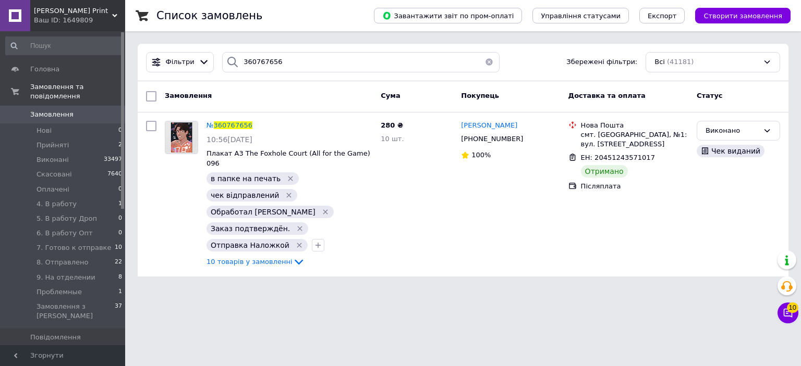 The width and height of the screenshot is (801, 366). Describe the element at coordinates (53, 190) in the screenshot. I see `span: Оплачені` at that location.